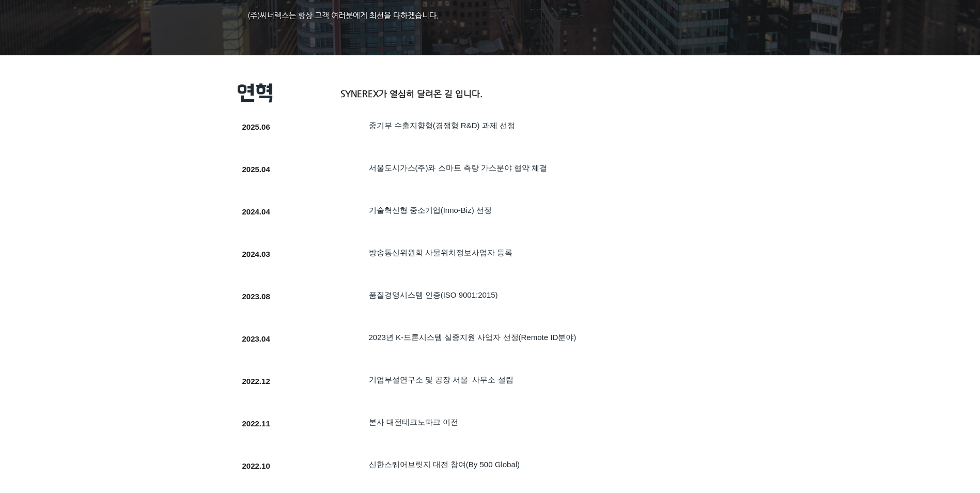 The height and width of the screenshot is (493, 980). Describe the element at coordinates (343, 15) in the screenshot. I see `span: (주)씨너렉스는 항상 고객 여러분에게 최선을 다하겠습니다.` at that location.